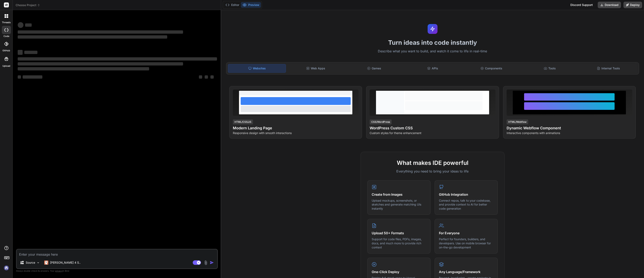 The image size is (644, 278). I want to click on span: privacy, so click(59, 271).